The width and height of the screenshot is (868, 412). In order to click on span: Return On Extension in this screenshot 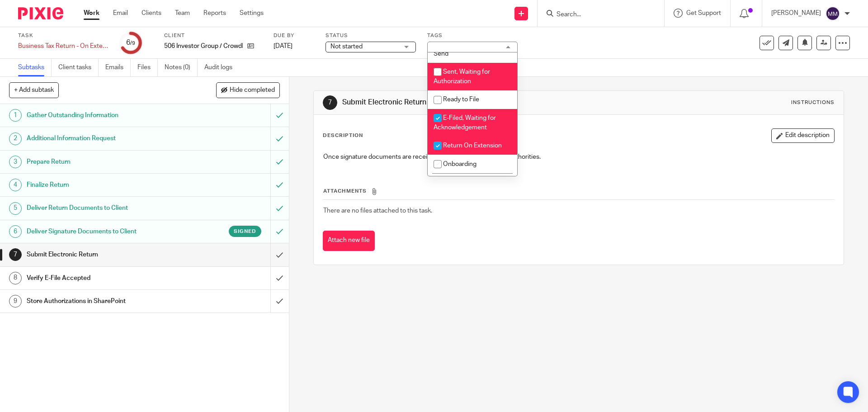, I will do `click(472, 146)`.